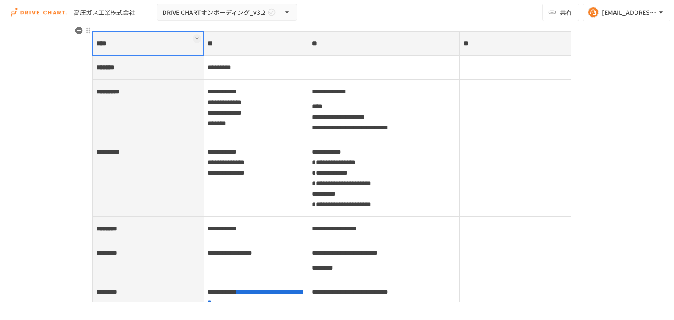  Describe the element at coordinates (214, 12) in the screenshot. I see `span: DRIVE CHARTオンボーディング_v3.2` at that location.